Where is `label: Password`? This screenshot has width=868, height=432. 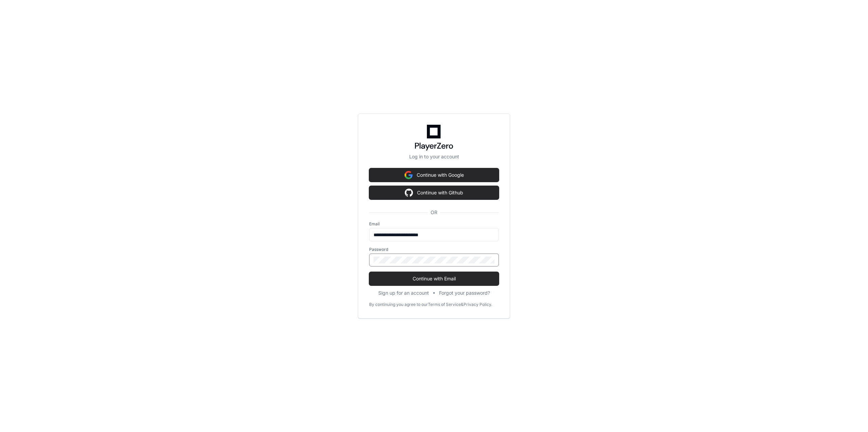
label: Password is located at coordinates (434, 250).